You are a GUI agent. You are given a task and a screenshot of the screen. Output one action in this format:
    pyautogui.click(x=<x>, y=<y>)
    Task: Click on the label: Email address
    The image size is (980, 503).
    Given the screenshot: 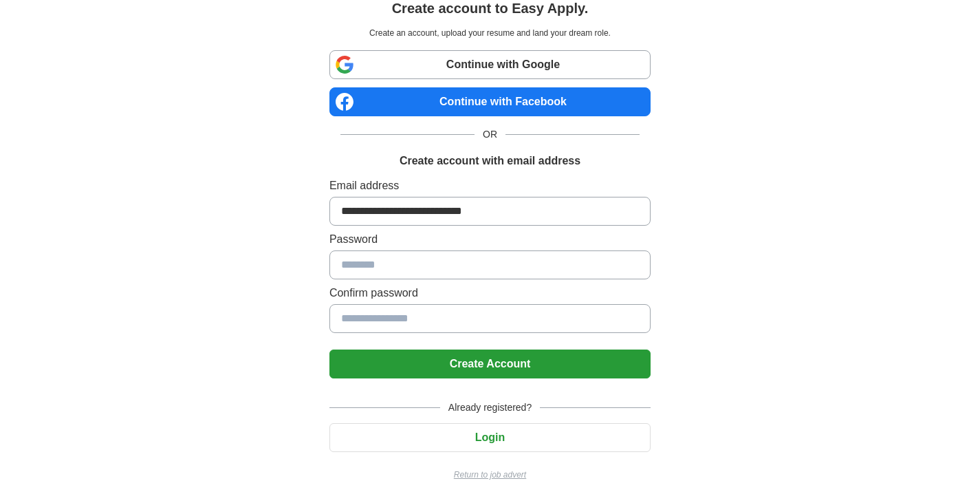 What is the action you would take?
    pyautogui.click(x=490, y=186)
    